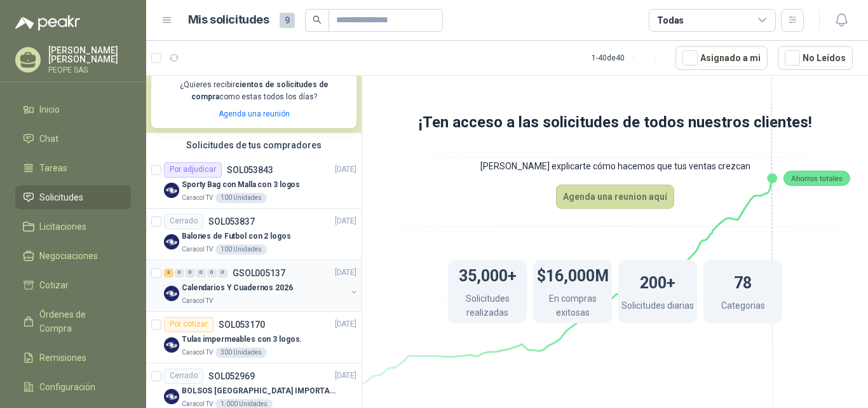  I want to click on span: search, so click(317, 19).